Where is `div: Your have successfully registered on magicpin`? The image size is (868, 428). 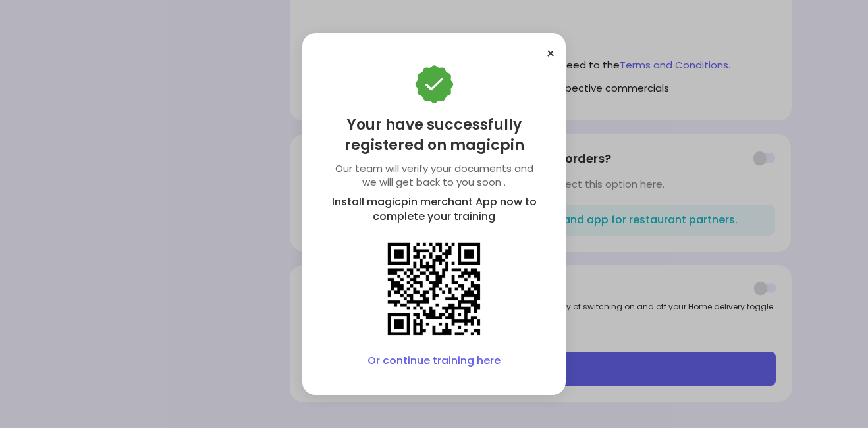 div: Your have successfully registered on magicpin is located at coordinates (434, 135).